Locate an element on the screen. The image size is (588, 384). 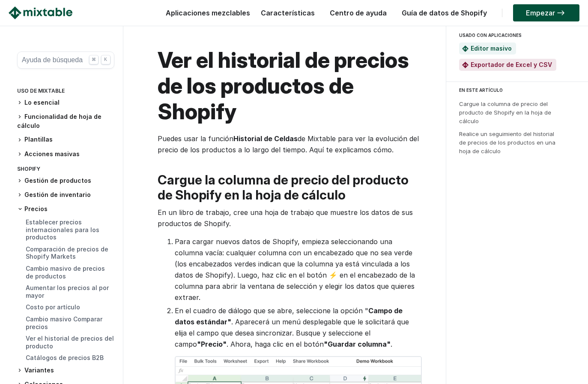
font: Plantillas is located at coordinates (38, 139).